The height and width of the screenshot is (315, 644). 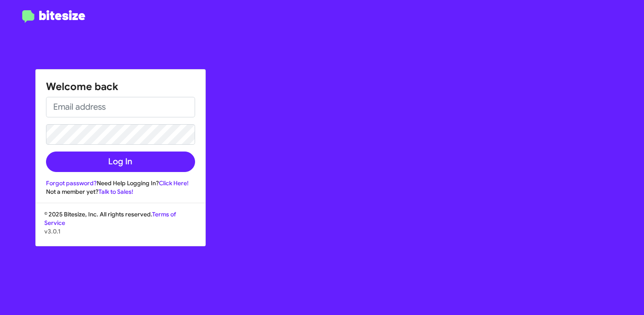 What do you see at coordinates (110, 219) in the screenshot?
I see `a: Terms of Service` at bounding box center [110, 219].